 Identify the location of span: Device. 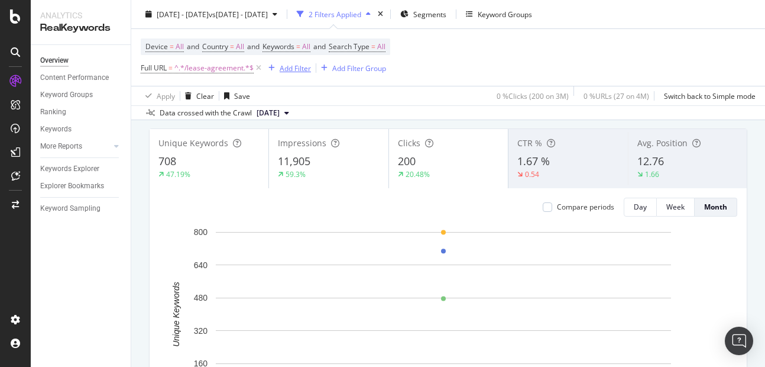
(157, 46).